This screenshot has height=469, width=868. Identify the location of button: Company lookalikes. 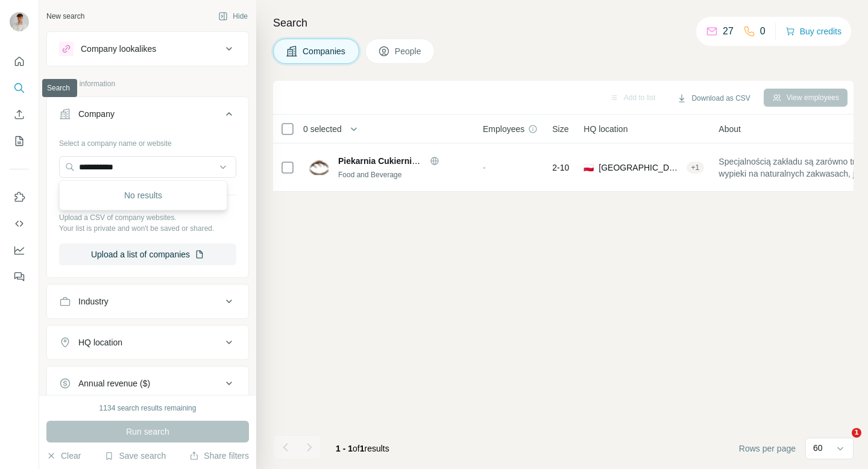
(148, 49).